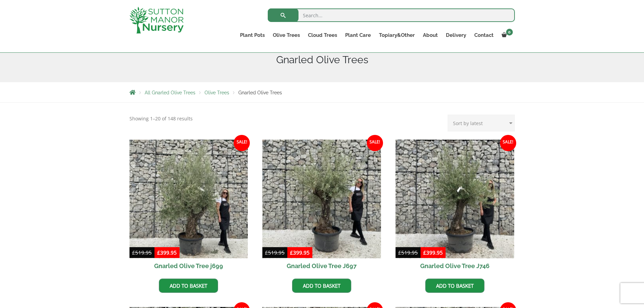 The image size is (644, 308). Describe the element at coordinates (321, 286) in the screenshot. I see `a: Add to basket: “Gnarled Olive Tree J697”` at that location.